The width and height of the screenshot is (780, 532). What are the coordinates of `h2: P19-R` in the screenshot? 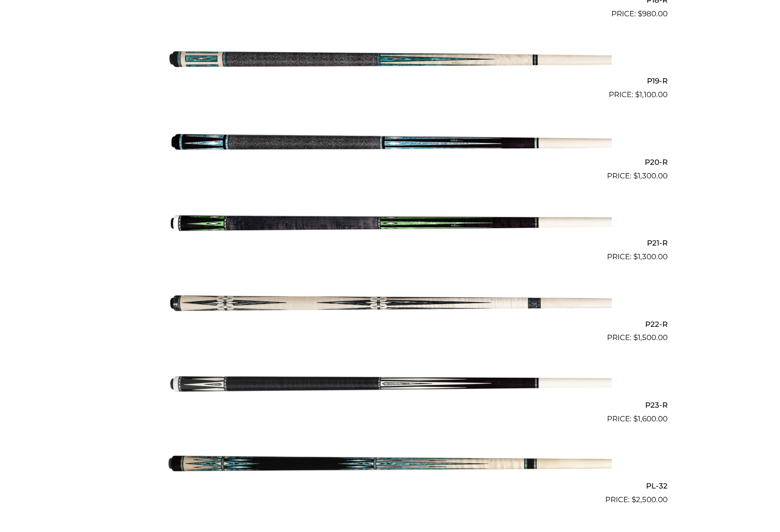 It's located at (390, 80).